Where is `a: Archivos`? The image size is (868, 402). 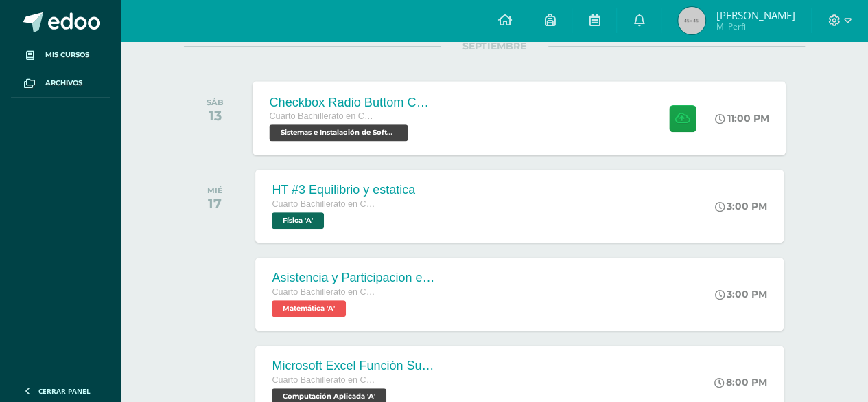
a: Archivos is located at coordinates (61, 83).